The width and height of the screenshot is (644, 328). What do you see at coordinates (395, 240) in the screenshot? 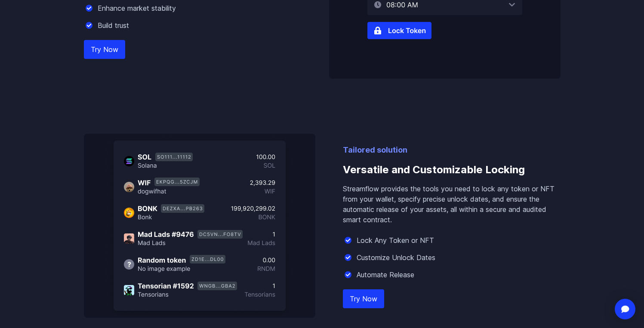
I see `p: Lock Any Token or NFT` at bounding box center [395, 240].